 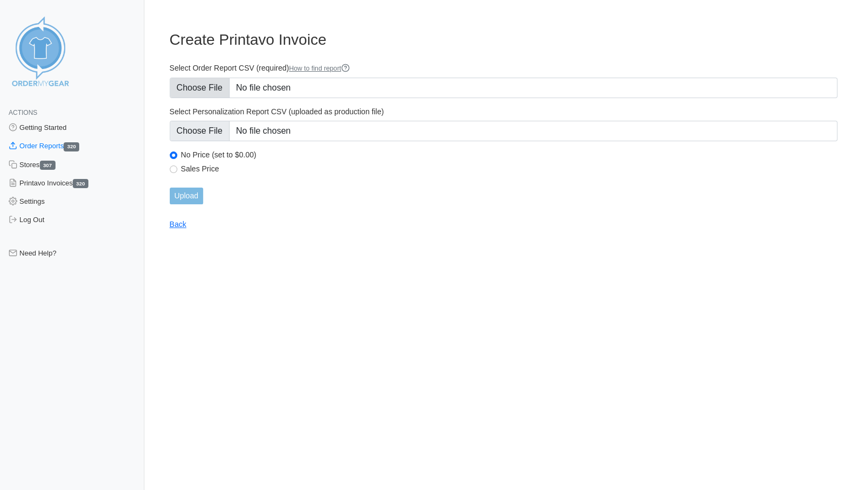 I want to click on span: Actions, so click(x=23, y=113).